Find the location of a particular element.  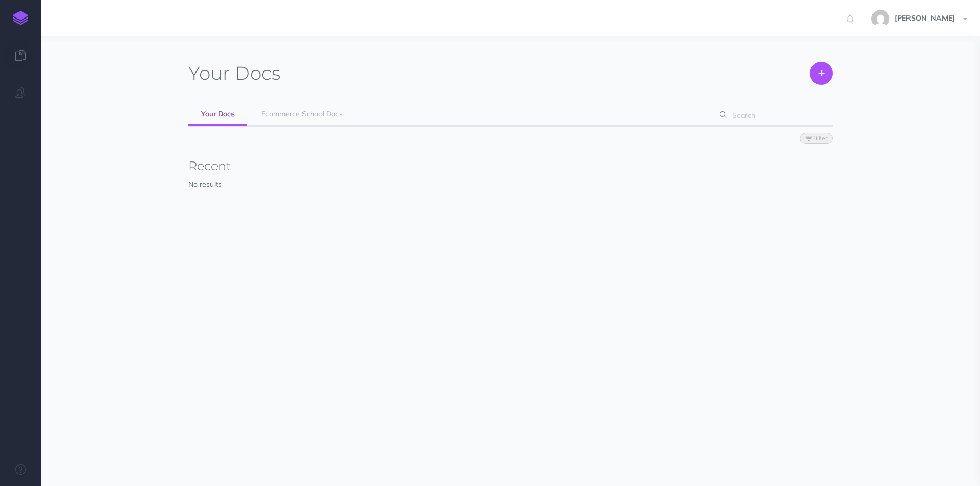

a: Ecommerce School Docs is located at coordinates (302, 114).